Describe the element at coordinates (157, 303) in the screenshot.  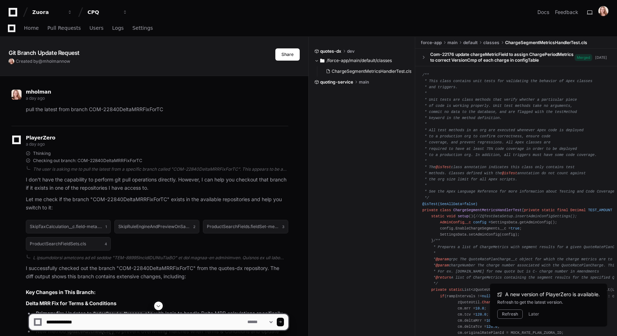
I see `h3: Delta MRR Fix for Terms & Conditions` at that location.